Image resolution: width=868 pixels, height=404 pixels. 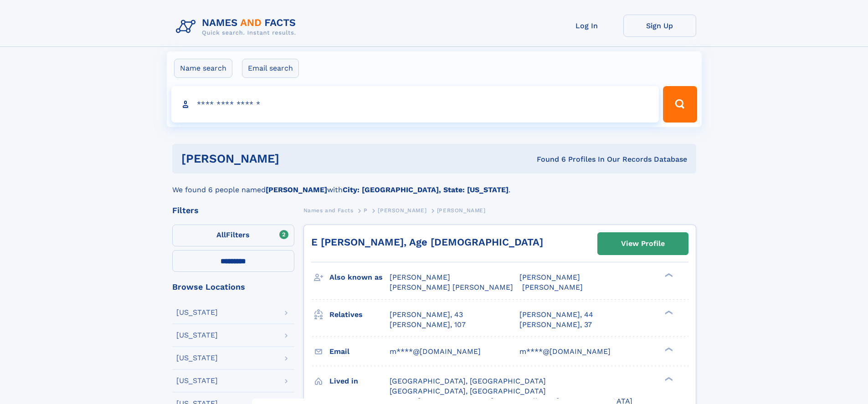 What do you see at coordinates (221, 234) in the screenshot?
I see `span: All` at bounding box center [221, 234].